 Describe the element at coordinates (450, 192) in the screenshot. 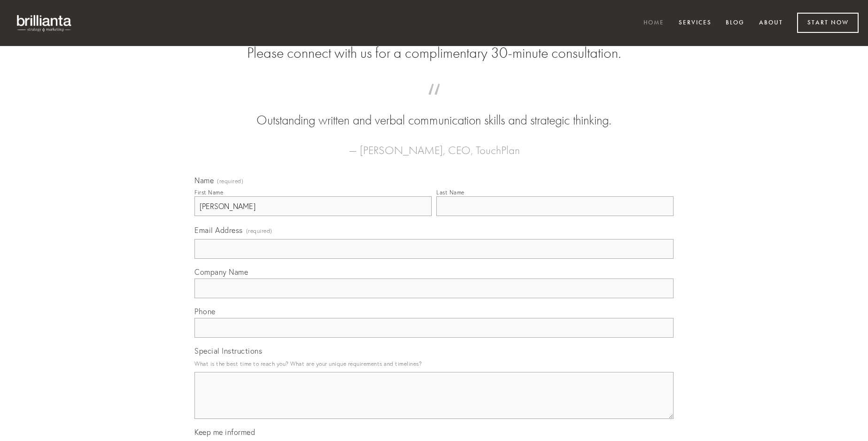

I see `div: Last Name` at that location.